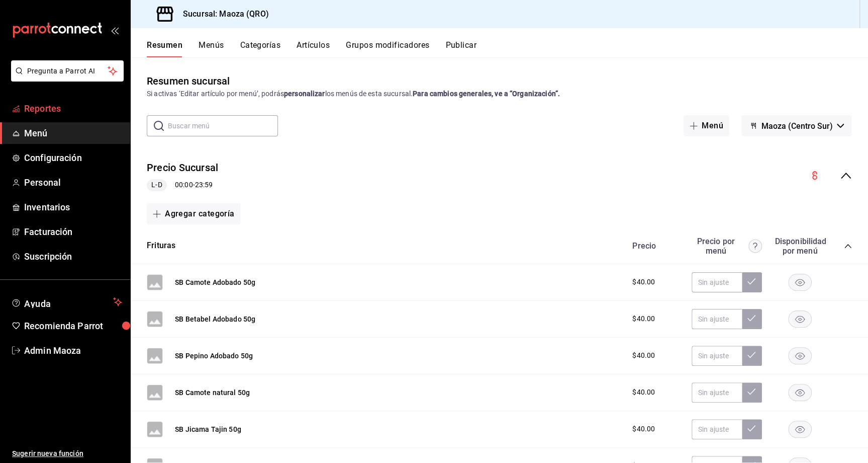  What do you see at coordinates (222, 14) in the screenshot?
I see `h3: Sucursal: Maoza (QRO)` at bounding box center [222, 14].